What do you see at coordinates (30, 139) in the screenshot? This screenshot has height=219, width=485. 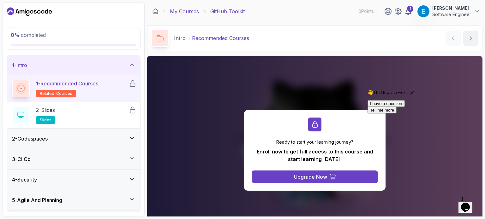 I see `h3: 2 - Codespaces` at bounding box center [30, 139].